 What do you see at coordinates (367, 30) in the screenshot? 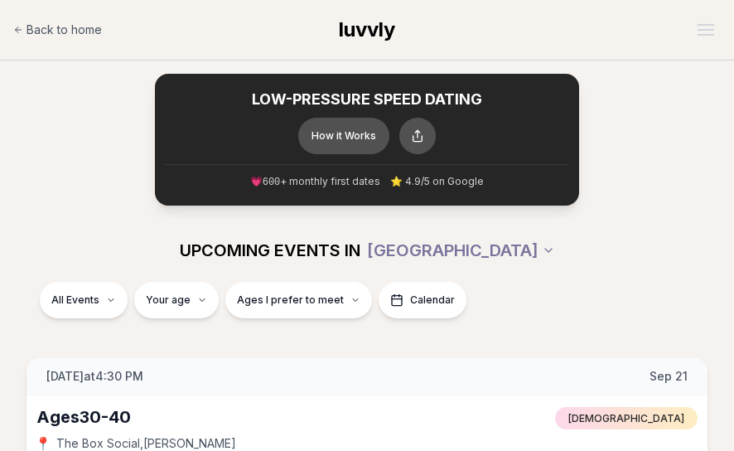
I see `a: luvvly` at bounding box center [367, 30].